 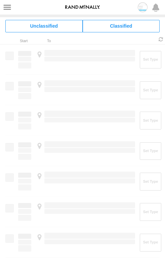 What do you see at coordinates (83, 7) in the screenshot?
I see `img: rand-logo.svg` at bounding box center [83, 7].